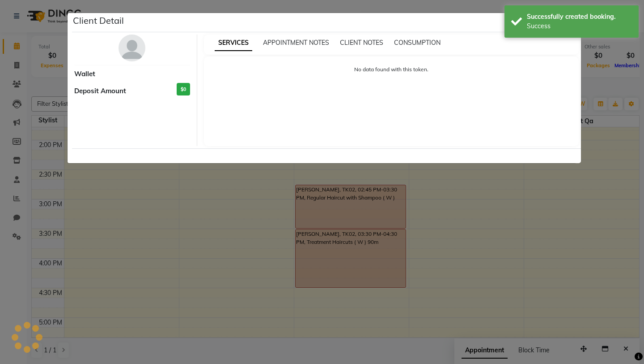 The width and height of the screenshot is (644, 364). I want to click on span: Wallet, so click(85, 74).